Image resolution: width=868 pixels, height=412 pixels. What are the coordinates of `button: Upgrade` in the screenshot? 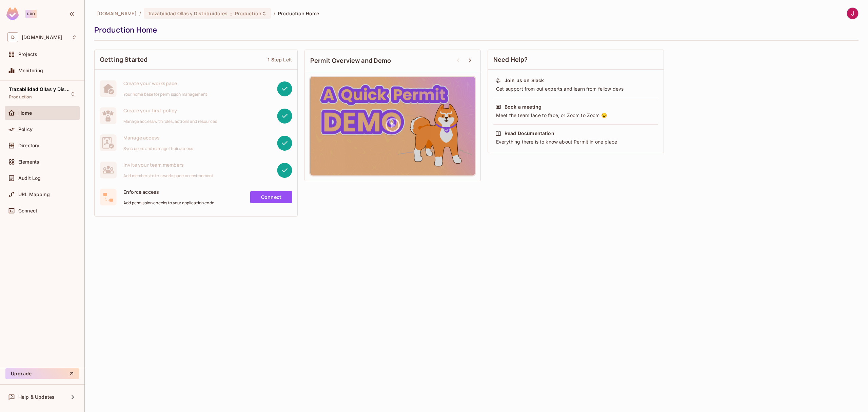 It's located at (42, 373).